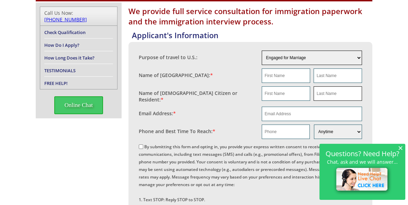  What do you see at coordinates (252, 35) in the screenshot?
I see `h4: Applicant's Information` at bounding box center [252, 35].